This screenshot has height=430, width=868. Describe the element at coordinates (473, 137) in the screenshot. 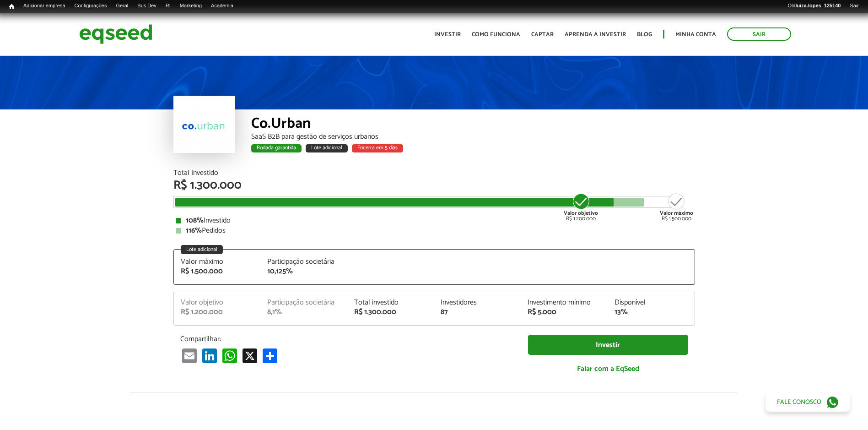

I see `div: SaaS B2B para gestão de serviços urbanos` at that location.